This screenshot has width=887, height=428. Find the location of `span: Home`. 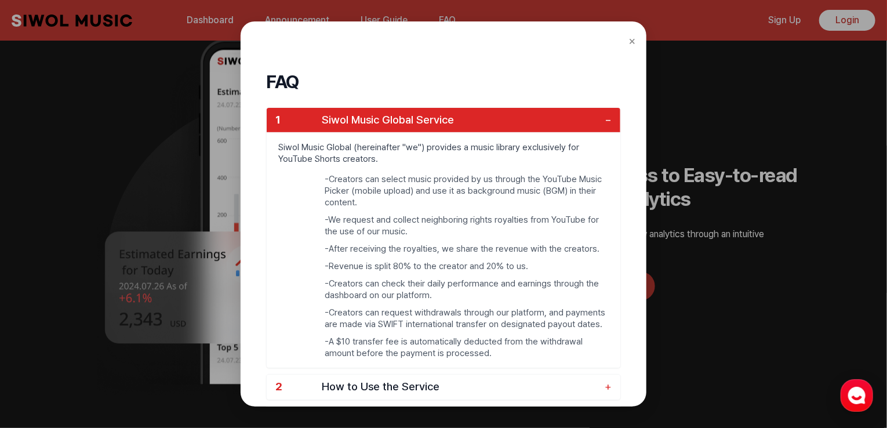

span: Home is located at coordinates (39, 354).